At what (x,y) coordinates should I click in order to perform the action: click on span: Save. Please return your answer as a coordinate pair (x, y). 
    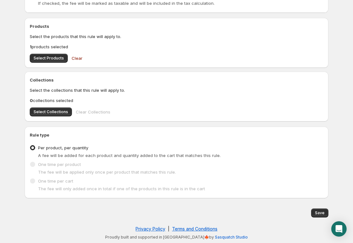
    Looking at the image, I should click on (320, 213).